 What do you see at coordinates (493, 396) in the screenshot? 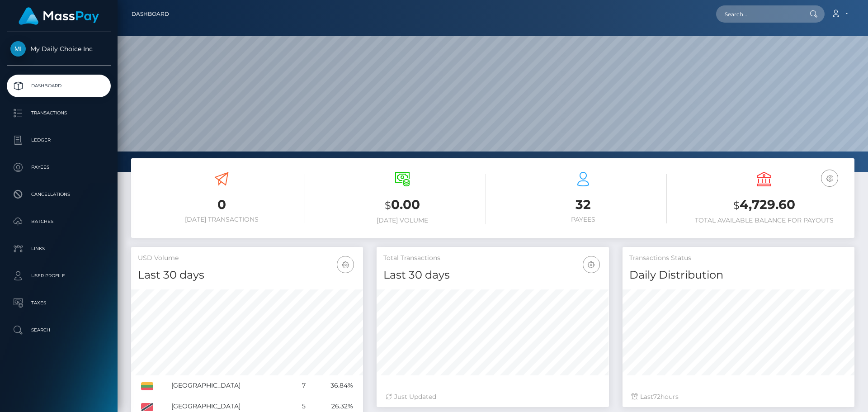
I see `div: Just Updated` at bounding box center [493, 396].